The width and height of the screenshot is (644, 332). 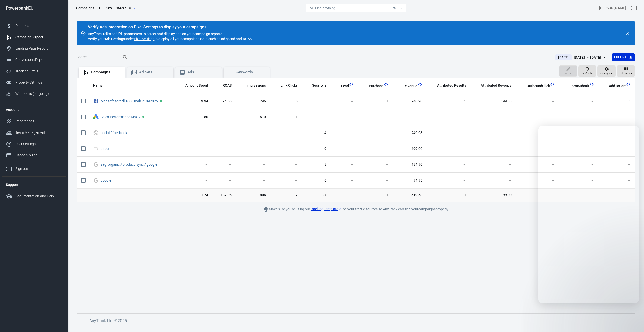 I want to click on div: AnyTrack relies on URL parameters to detect and display ads on your campaign reports. Verify your..., so click(x=170, y=33).